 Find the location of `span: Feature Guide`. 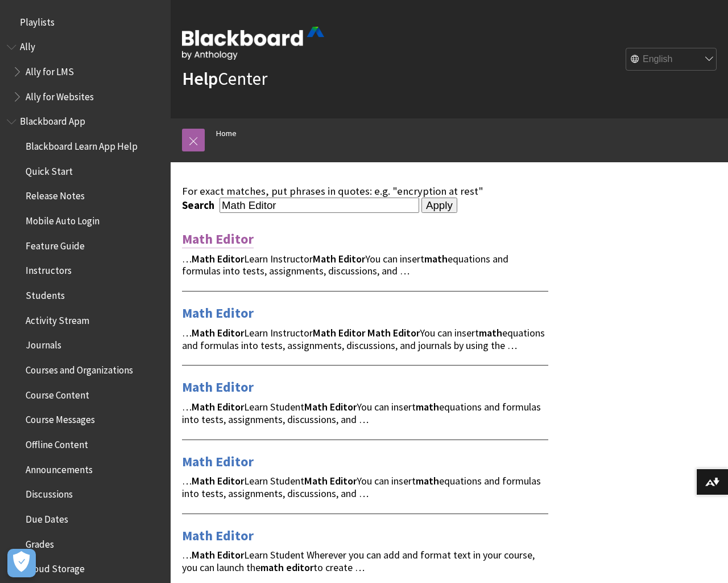

span: Feature Guide is located at coordinates (55, 243).